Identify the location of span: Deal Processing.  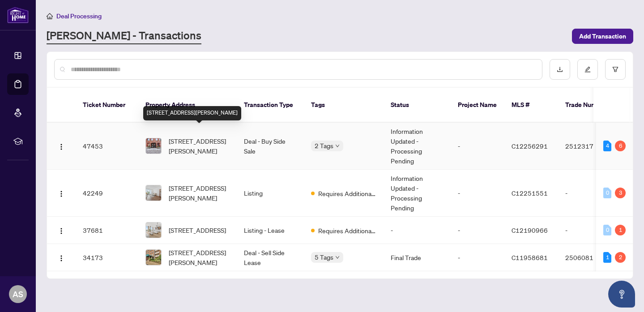
(79, 16).